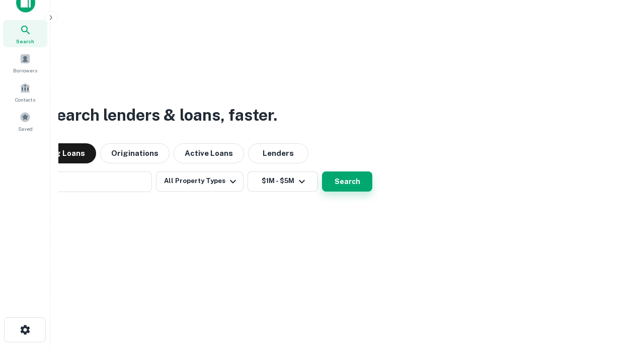  Describe the element at coordinates (347, 182) in the screenshot. I see `button: Search` at that location.